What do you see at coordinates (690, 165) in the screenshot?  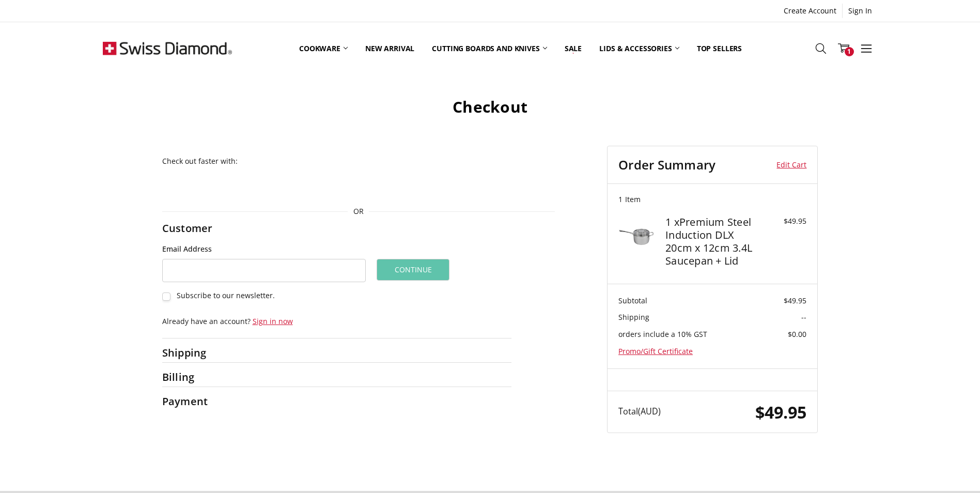 I see `h3: Order Summary` at bounding box center [690, 165].